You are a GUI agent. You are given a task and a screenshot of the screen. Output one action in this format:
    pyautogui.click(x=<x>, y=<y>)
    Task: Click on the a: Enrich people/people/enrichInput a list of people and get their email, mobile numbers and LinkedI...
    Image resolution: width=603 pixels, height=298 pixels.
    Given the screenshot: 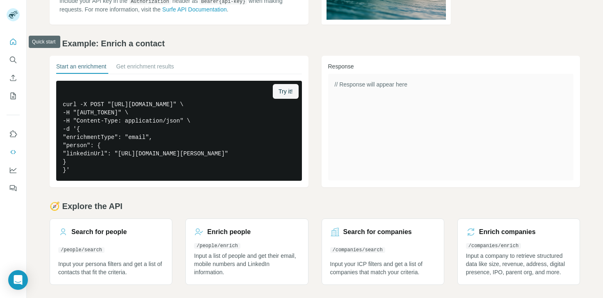 What is the action you would take?
    pyautogui.click(x=247, y=252)
    